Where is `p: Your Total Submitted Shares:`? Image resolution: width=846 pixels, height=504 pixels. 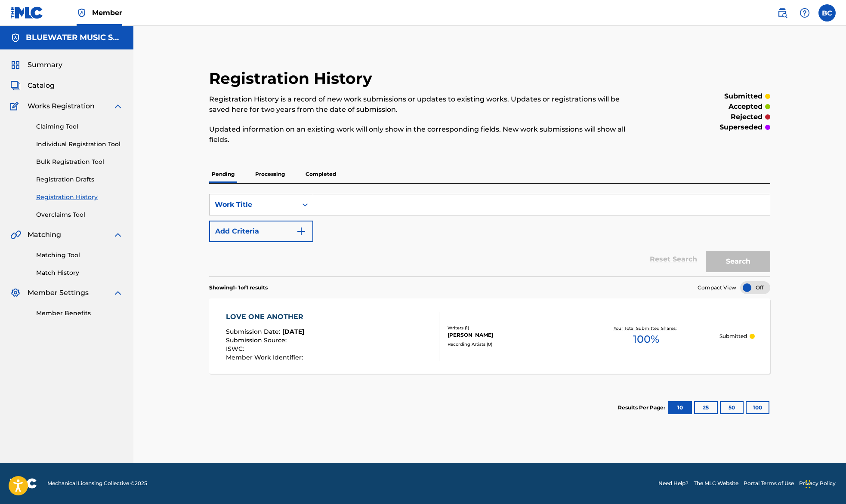 p: Your Total Submitted Shares: is located at coordinates (646, 329).